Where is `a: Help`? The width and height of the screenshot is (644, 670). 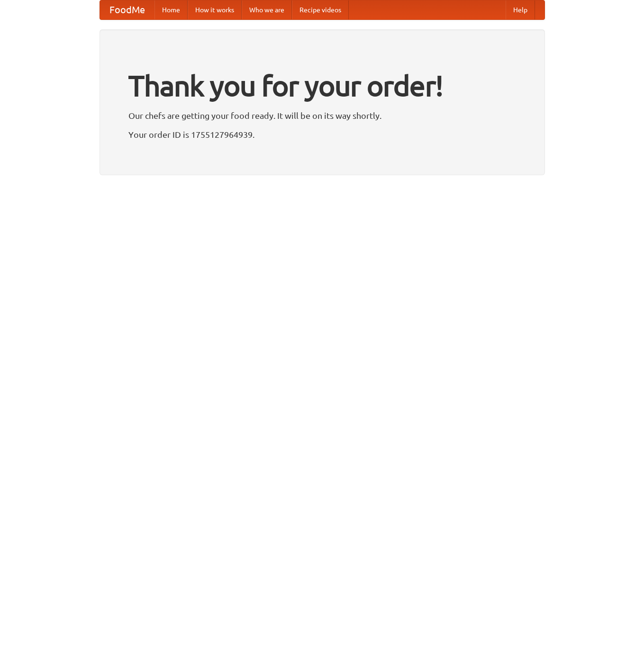
a: Help is located at coordinates (520, 10).